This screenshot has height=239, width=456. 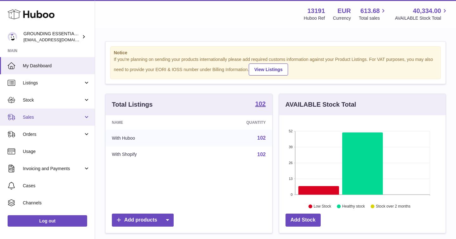 What do you see at coordinates (53, 100) in the screenshot?
I see `span: Stock` at bounding box center [53, 100].